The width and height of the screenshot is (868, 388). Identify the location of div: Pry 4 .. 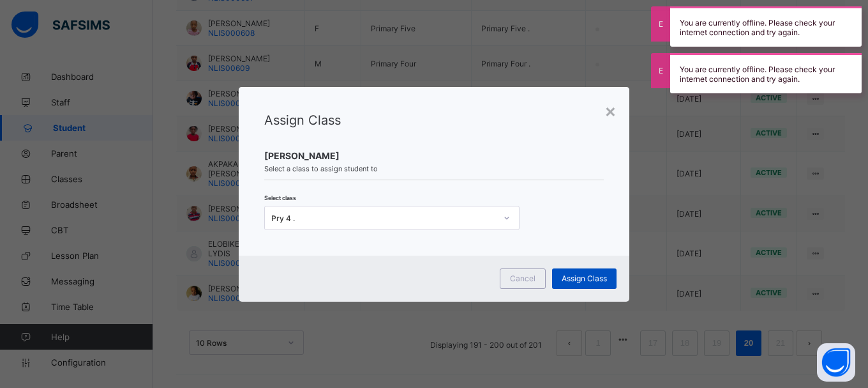
(383, 217).